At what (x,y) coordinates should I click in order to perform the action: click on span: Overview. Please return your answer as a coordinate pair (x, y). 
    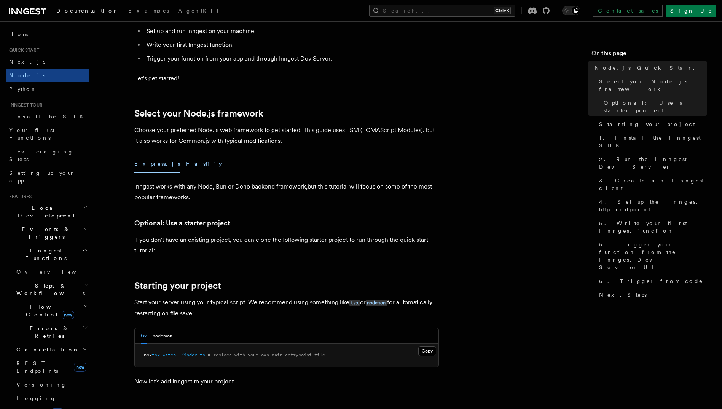
    Looking at the image, I should click on (56, 272).